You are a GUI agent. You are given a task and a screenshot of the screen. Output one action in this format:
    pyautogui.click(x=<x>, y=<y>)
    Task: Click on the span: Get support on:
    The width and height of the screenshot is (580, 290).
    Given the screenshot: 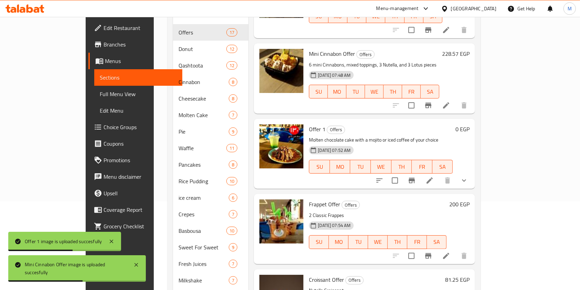 What is the action you would take?
    pyautogui.click(x=105, y=257)
    